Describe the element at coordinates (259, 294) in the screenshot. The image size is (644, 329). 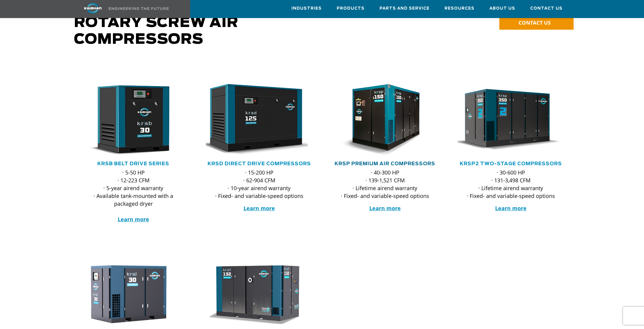
I see `div: krof132` at that location.